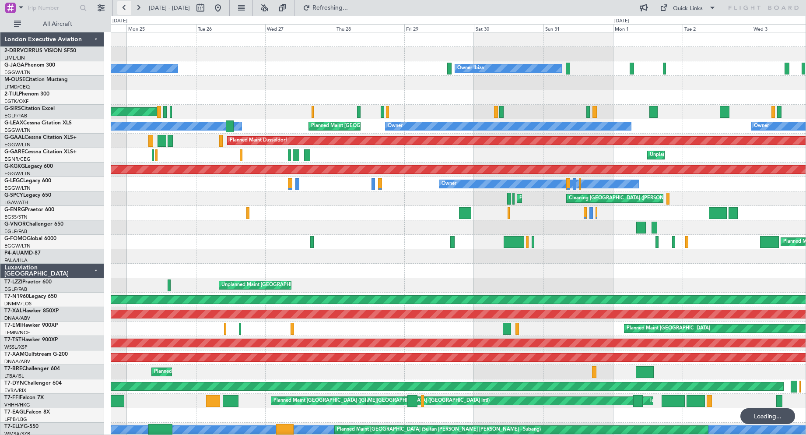 This screenshot has width=806, height=435. What do you see at coordinates (22, 253) in the screenshot?
I see `a: P4-AUAMD-87` at bounding box center [22, 253].